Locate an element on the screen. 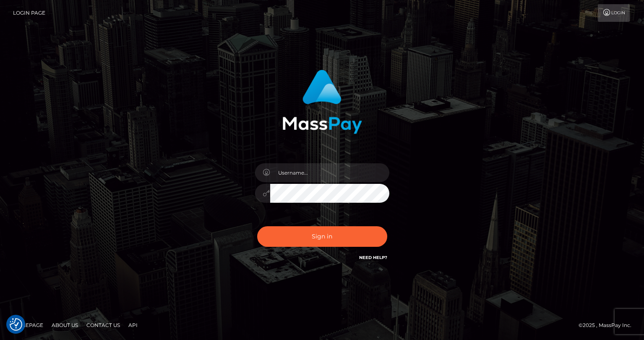 The image size is (644, 340). img: Revisit consent button is located at coordinates (16, 325).